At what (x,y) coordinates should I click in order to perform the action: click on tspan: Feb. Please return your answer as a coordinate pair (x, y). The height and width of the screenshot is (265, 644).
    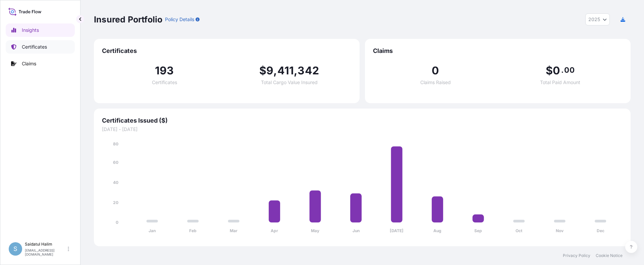
    Looking at the image, I should click on (193, 231).